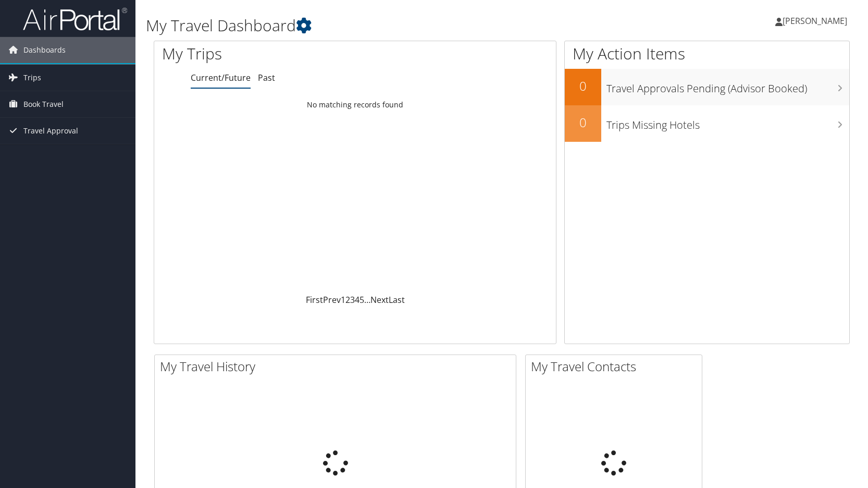 The image size is (868, 488). I want to click on h3: Travel Approvals Pending (Advisor Booked), so click(728, 86).